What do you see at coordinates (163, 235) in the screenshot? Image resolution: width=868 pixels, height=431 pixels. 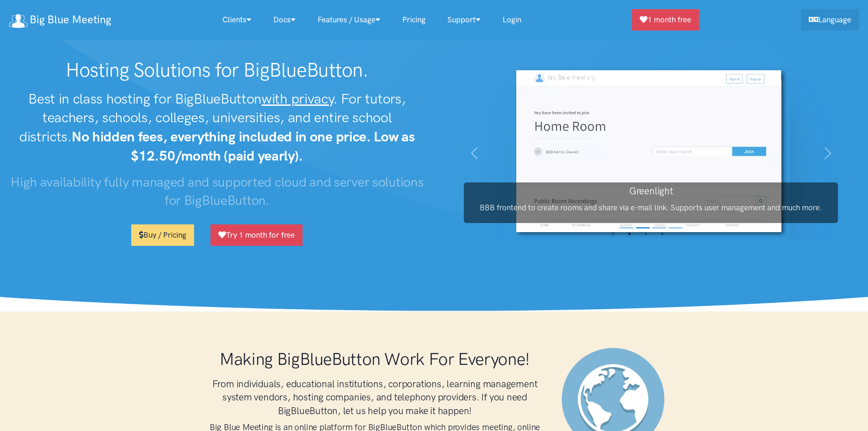 I see `a: Buy / Pricing` at bounding box center [163, 235].